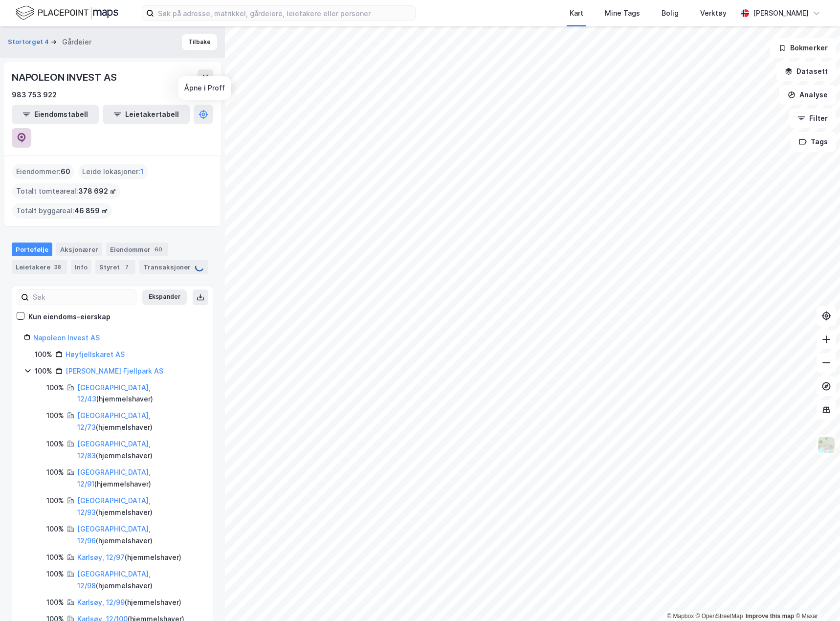 The image size is (840, 621). I want to click on span: 46 859 ㎡, so click(91, 211).